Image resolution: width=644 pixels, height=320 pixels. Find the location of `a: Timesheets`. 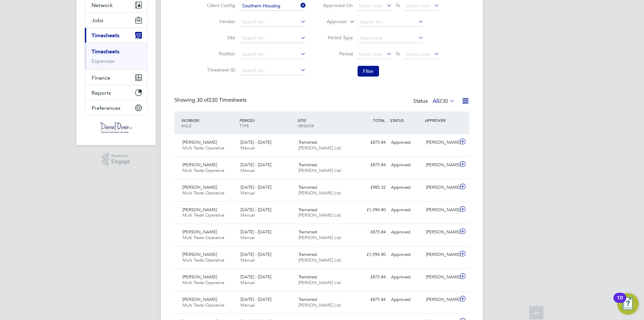

a: Timesheets is located at coordinates (105, 52).